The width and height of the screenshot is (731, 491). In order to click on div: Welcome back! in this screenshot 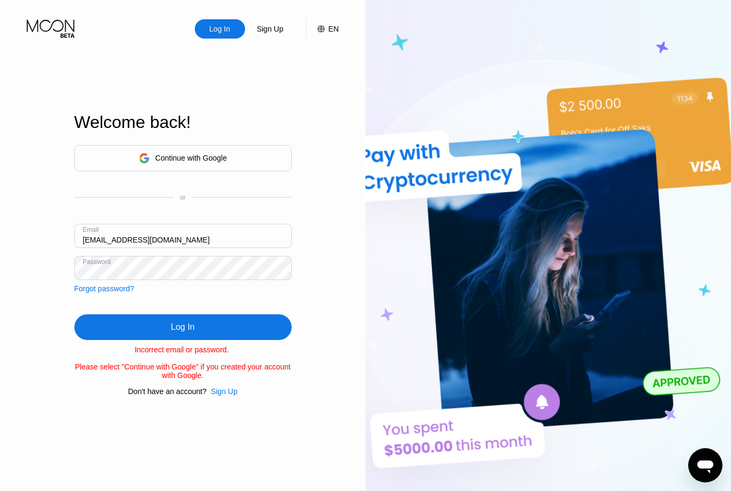, I will do `click(183, 122)`.